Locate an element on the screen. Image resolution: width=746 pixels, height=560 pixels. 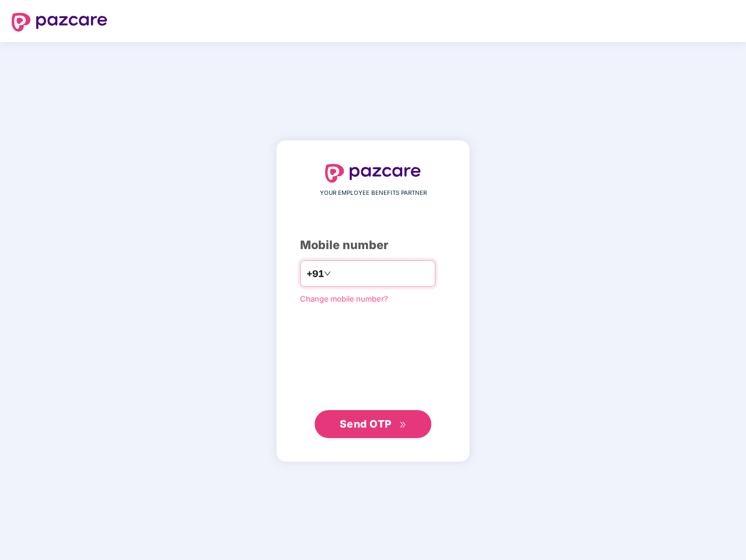
div: Mobile number is located at coordinates (373, 245).